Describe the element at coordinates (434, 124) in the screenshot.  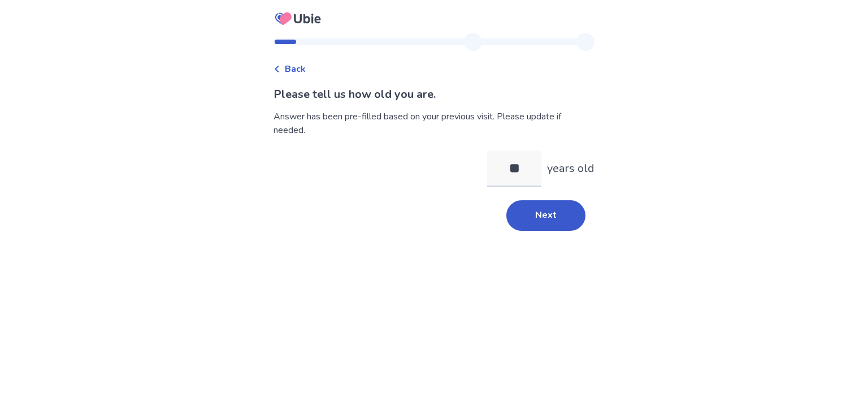
I see `div: Answer has been pre-filled based on your previous visit. Please update if needed.` at that location.